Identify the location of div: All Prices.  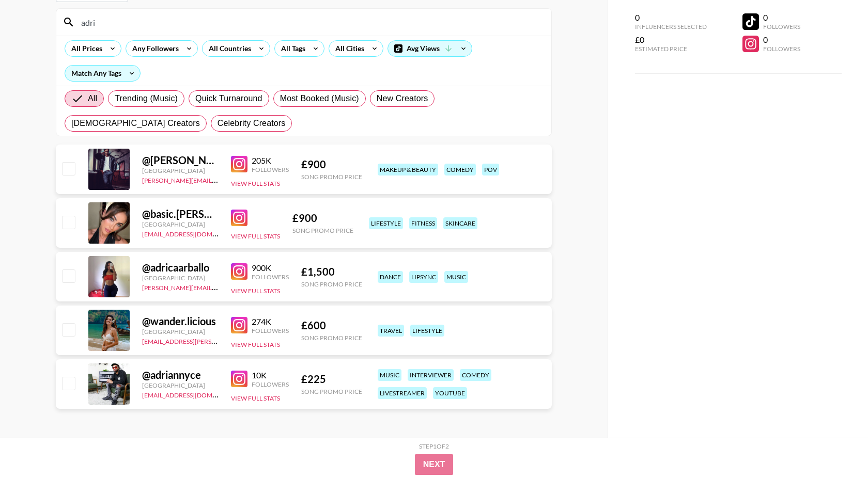
(85, 48).